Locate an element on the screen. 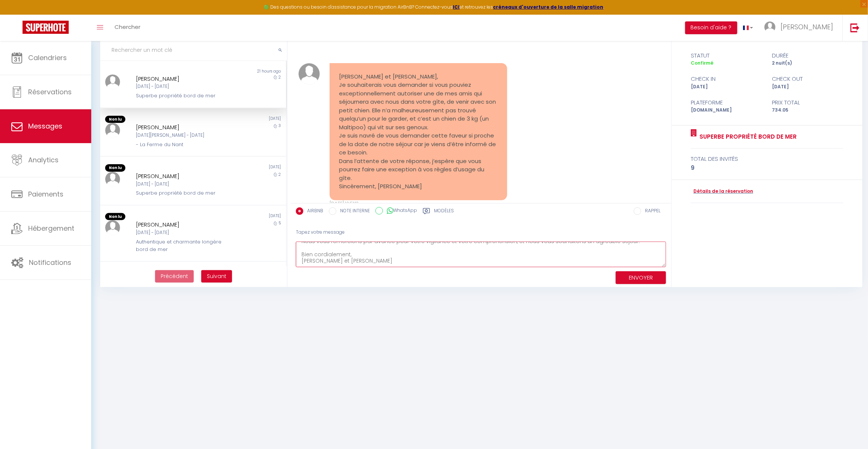  div: Plateforme is located at coordinates (726, 102).